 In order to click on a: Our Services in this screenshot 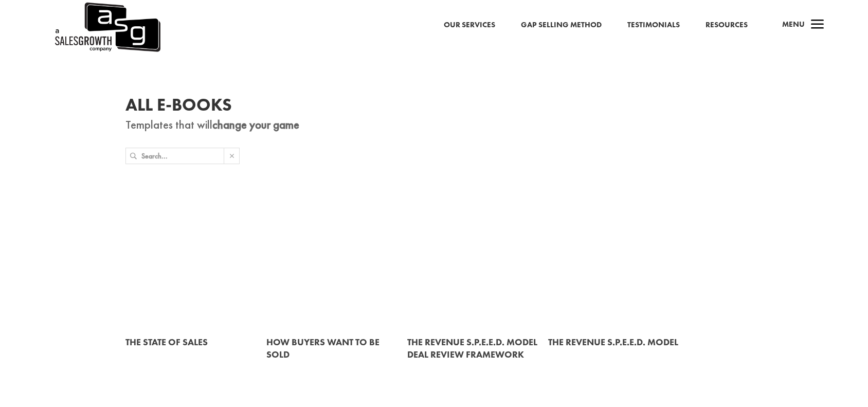, I will do `click(470, 25)`.